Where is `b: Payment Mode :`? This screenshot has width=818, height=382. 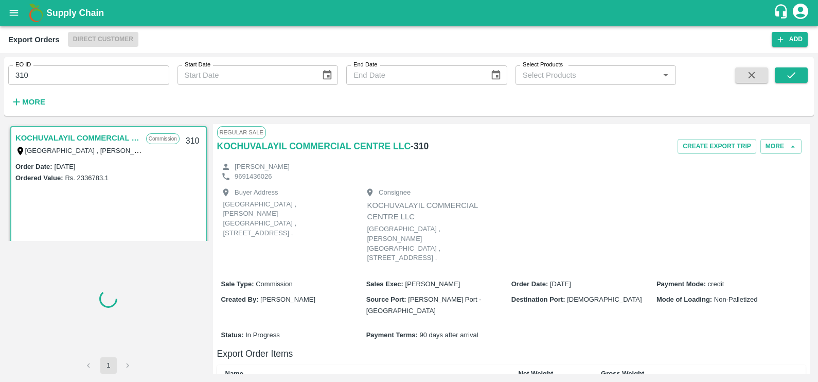
b: Payment Mode : is located at coordinates (681, 283).